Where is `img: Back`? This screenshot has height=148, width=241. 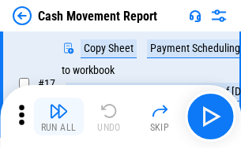
img: Back is located at coordinates (22, 16).